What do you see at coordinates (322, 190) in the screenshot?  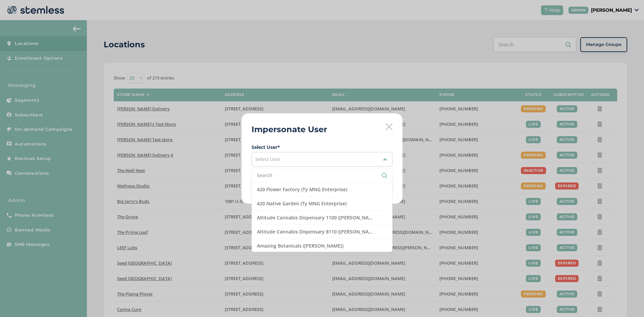 I see `li: 420 Flower Factory (Ty MNG Enterprise)` at bounding box center [322, 190].